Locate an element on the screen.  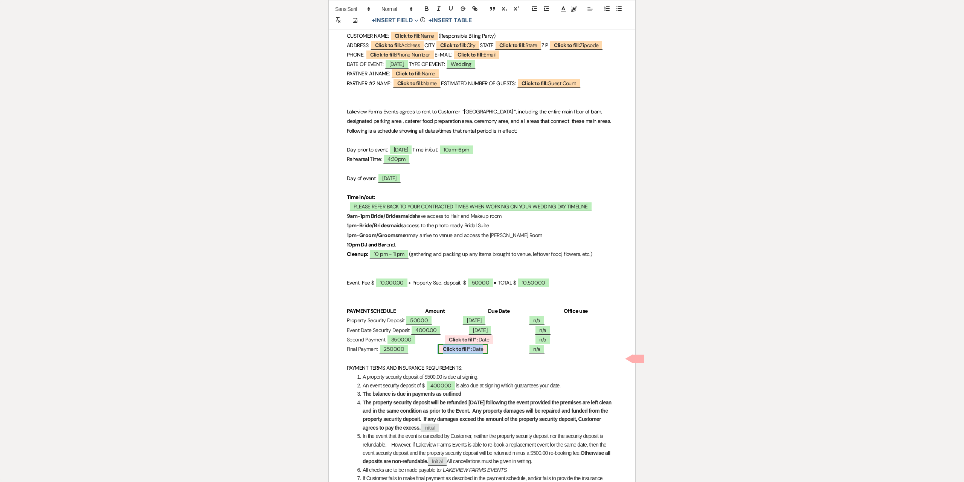
span: Text Background Color is located at coordinates (574, 9).